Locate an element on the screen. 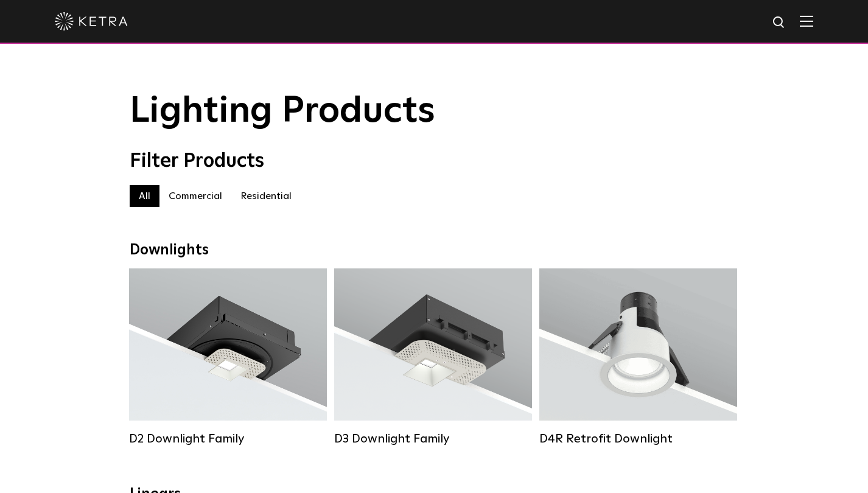  span: Lighting Products is located at coordinates (282, 111).